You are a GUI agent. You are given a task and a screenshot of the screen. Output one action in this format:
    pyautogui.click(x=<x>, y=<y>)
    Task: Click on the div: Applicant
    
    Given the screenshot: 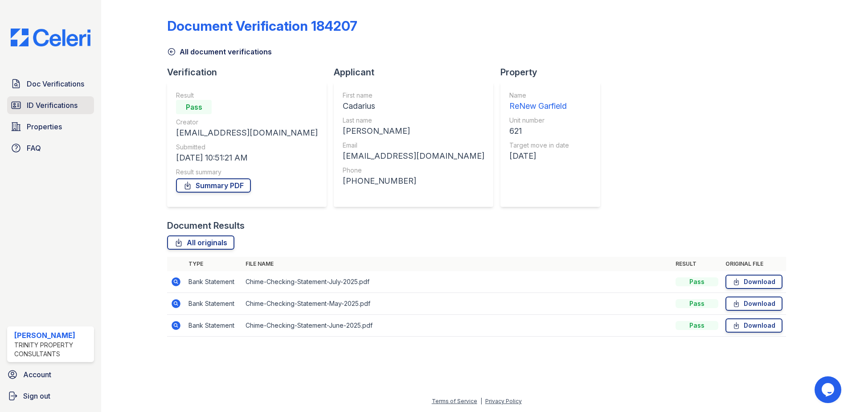 What is the action you would take?
    pyautogui.click(x=417, y=72)
    